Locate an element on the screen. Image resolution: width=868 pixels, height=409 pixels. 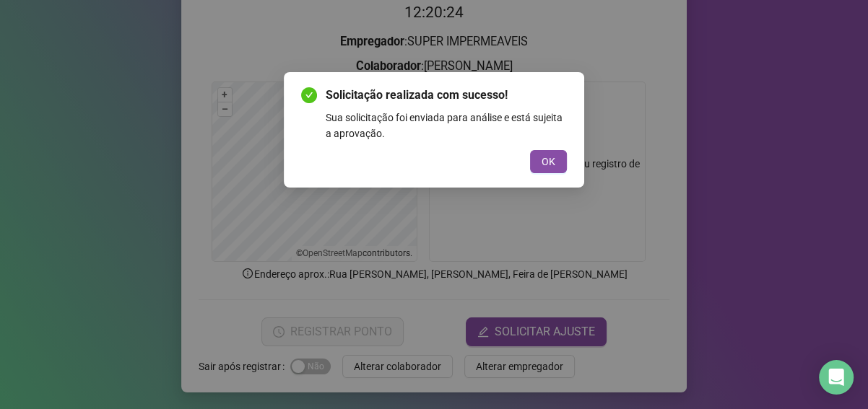
div: Sua solicitação foi enviada para análise e está sujeita a aprovação. is located at coordinates (447, 125).